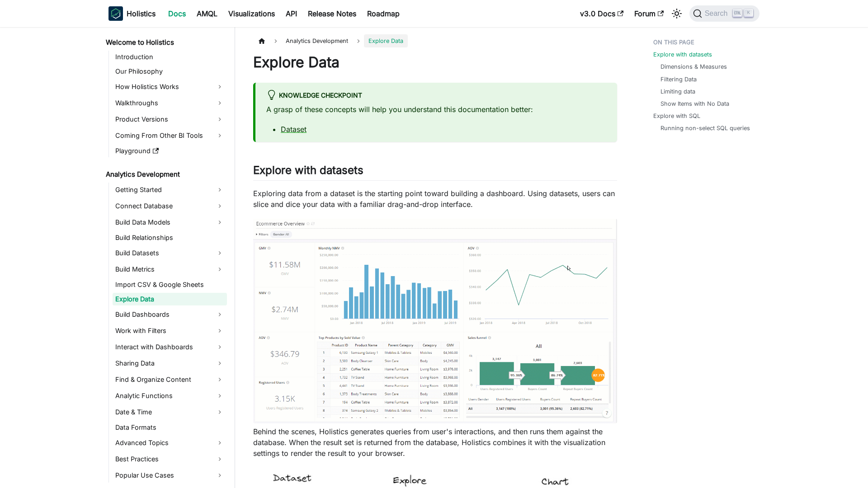 This screenshot has height=488, width=868. Describe the element at coordinates (332, 14) in the screenshot. I see `a: Release Notes` at that location.